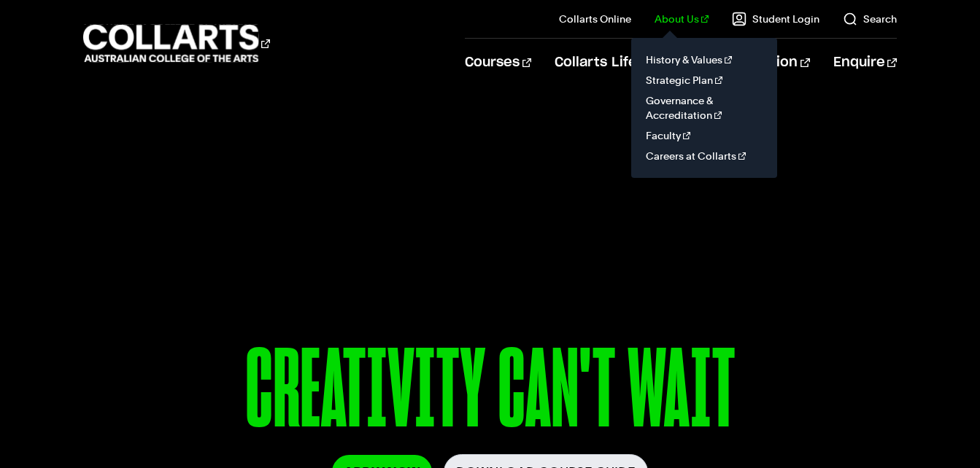 This screenshot has width=980, height=468. What do you see at coordinates (498, 62) in the screenshot?
I see `a: Courses` at bounding box center [498, 62].